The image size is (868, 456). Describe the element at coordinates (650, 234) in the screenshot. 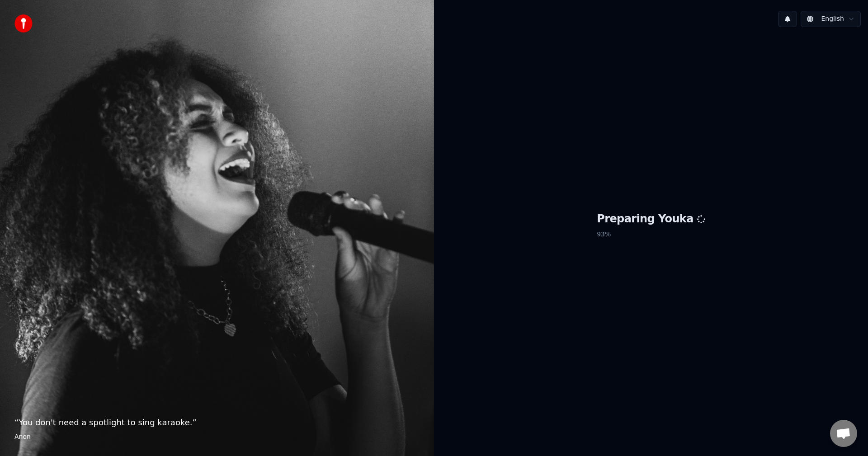

I see `p: 93 %` at that location.